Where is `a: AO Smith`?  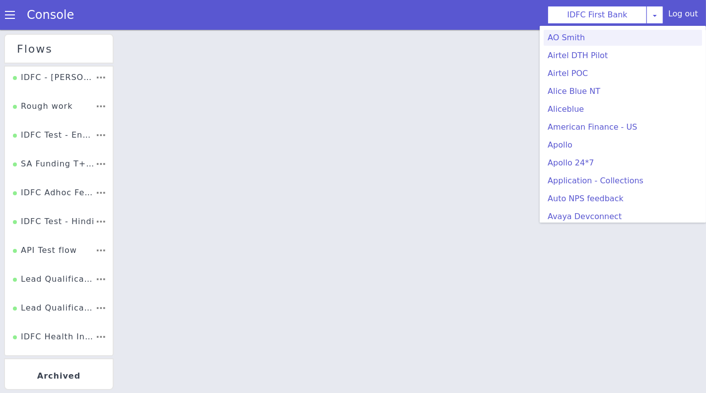
a: AO Smith is located at coordinates (623, 38).